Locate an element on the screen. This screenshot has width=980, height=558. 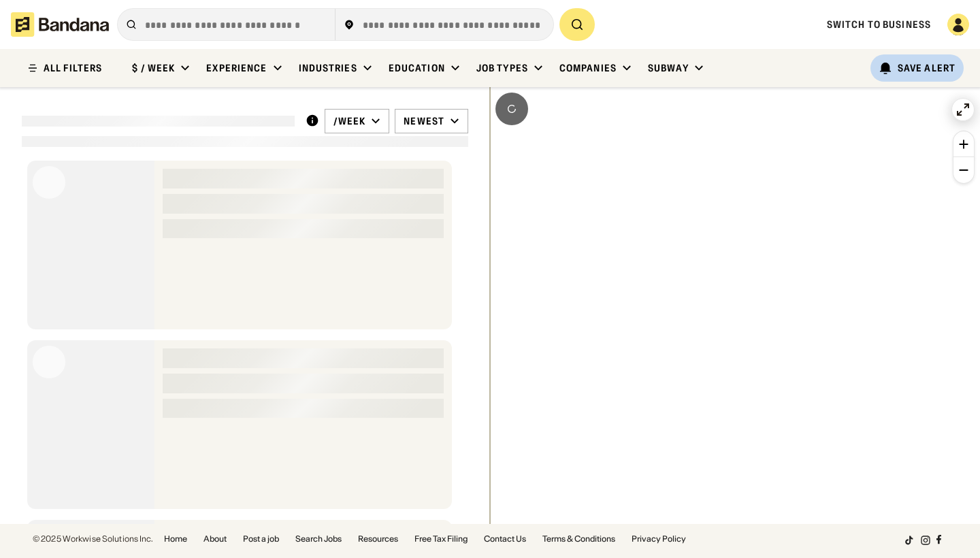
a: Home is located at coordinates (176, 539).